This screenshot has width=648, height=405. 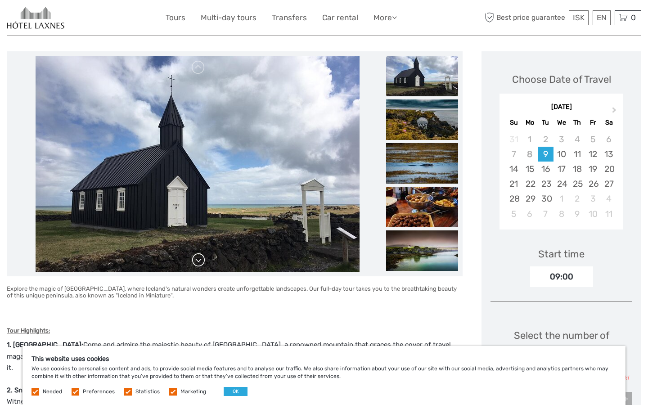 I want to click on div: Choose Sunday, September 28th, 2025, so click(x=513, y=198).